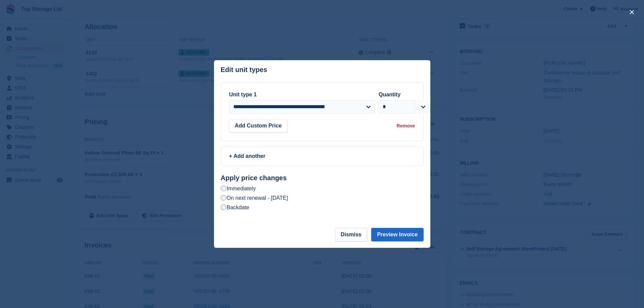 The height and width of the screenshot is (308, 644). Describe the element at coordinates (235, 207) in the screenshot. I see `label: Backdate` at that location.